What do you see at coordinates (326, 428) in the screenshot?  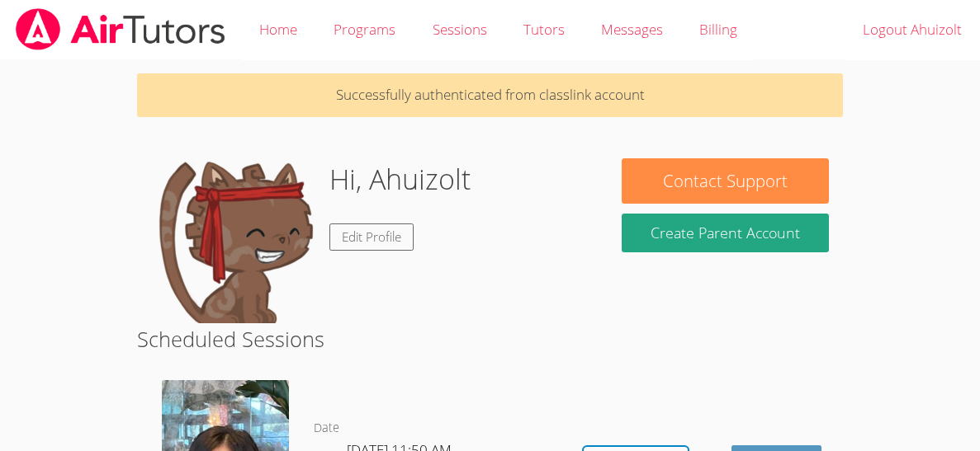 I see `dt: Date` at bounding box center [326, 428].